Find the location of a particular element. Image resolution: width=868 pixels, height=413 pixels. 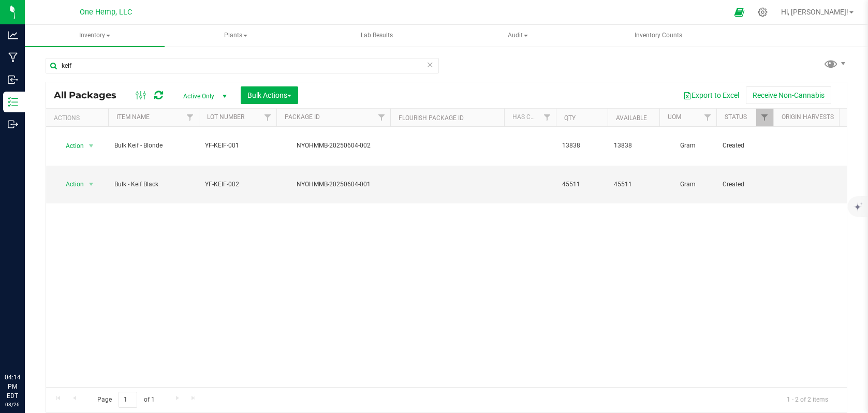

a: Qty is located at coordinates (569, 118).